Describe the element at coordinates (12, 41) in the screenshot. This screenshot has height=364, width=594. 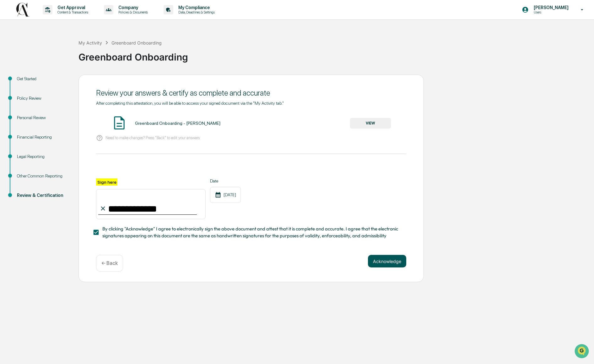
I see `img: Greenboard` at that location.